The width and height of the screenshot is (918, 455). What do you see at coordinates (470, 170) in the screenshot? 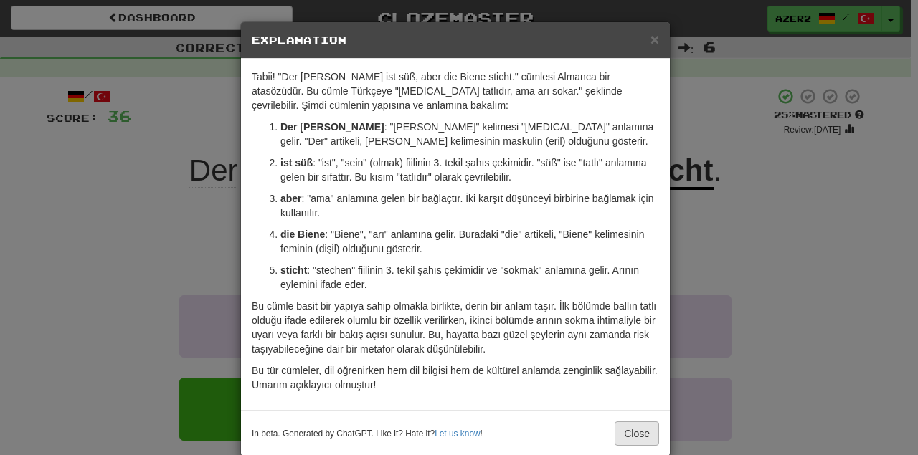
I see `p: : "ist", "sein" (olmak) fiilinin 3. tekil şahıs çekimidir. "süß" ise "tatlı" anlamına gelen bir s...` at bounding box center [470, 170].